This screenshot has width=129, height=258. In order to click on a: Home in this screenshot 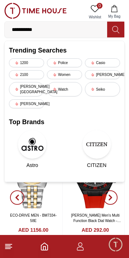, I will do `click(45, 246)`.